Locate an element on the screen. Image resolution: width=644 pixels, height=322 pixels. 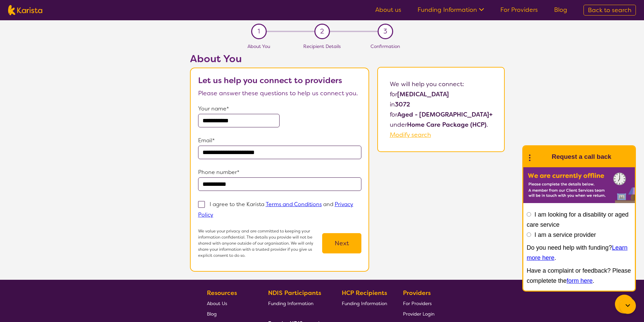
b: 3072 is located at coordinates (402, 105).